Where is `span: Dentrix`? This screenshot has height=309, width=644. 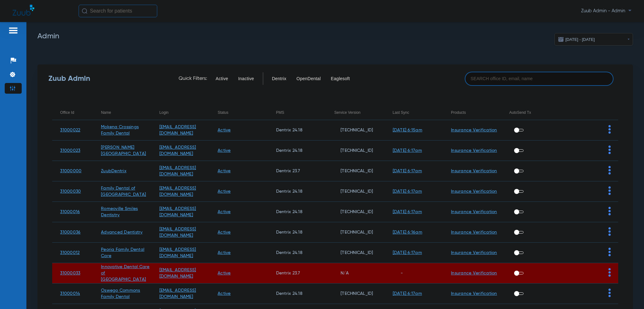 span: Dentrix is located at coordinates (279, 79).